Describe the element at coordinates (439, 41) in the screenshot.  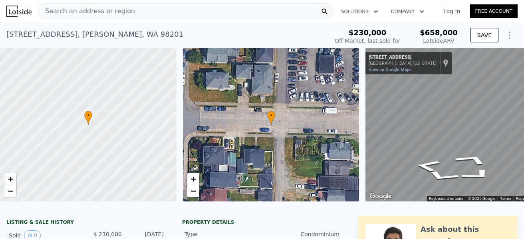
I see `div: Lotside ARV` at that location.